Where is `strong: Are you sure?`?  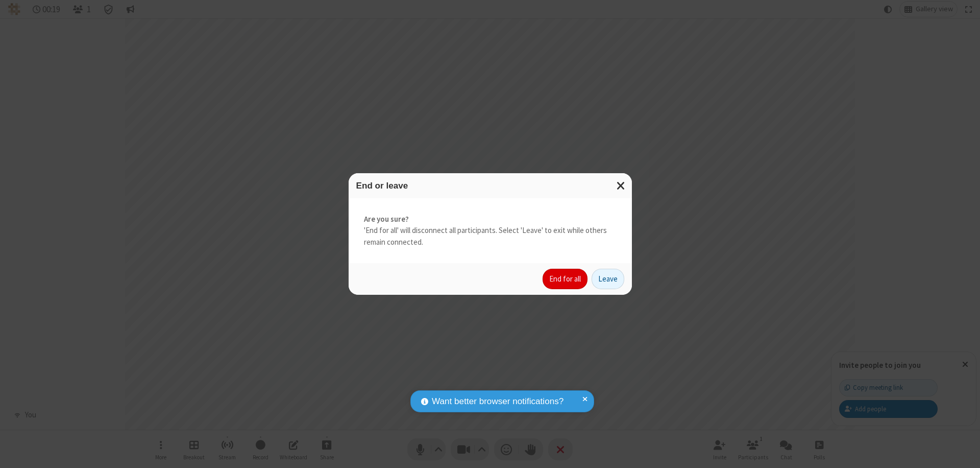 strong: Are you sure? is located at coordinates (490, 219).